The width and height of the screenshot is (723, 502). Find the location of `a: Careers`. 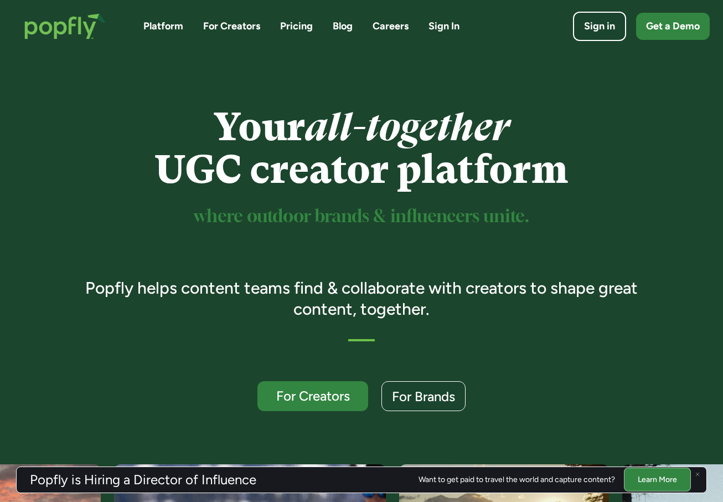

a: Careers is located at coordinates (390, 26).